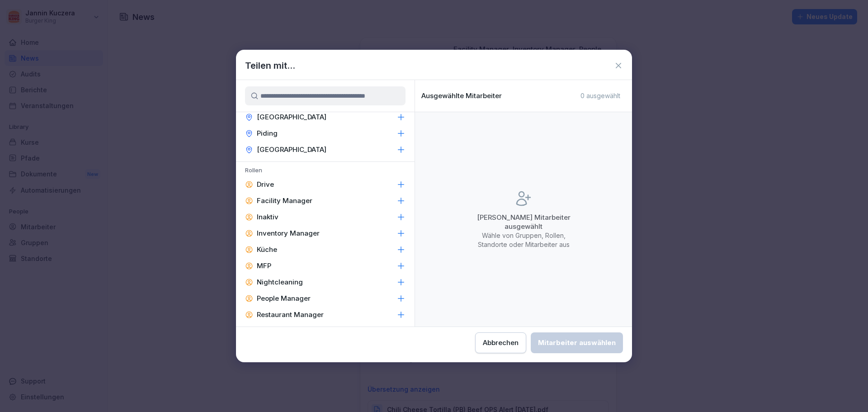 The height and width of the screenshot is (412, 868). What do you see at coordinates (285, 201) in the screenshot?
I see `p: Facility Manager` at bounding box center [285, 201].